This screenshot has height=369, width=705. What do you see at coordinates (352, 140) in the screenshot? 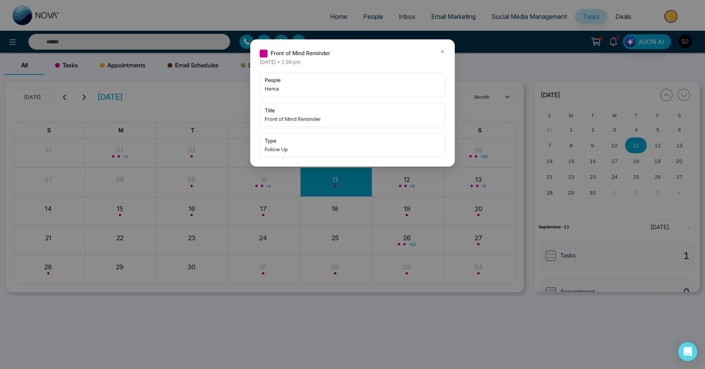
I see `span: type` at bounding box center [352, 140].